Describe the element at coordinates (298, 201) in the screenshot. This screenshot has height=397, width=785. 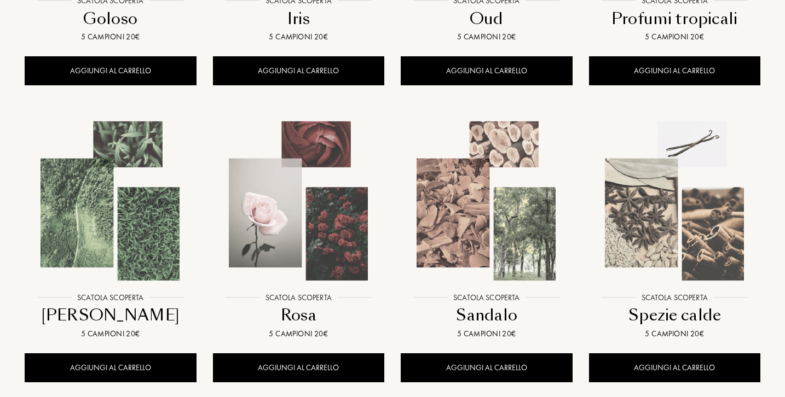
I see `img: Rosa` at that location.